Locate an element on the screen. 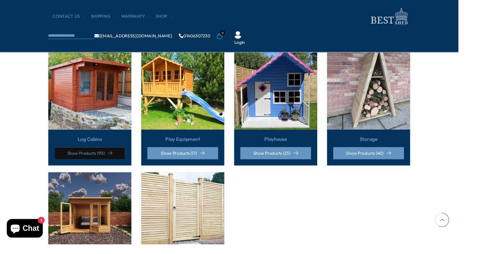 This screenshot has width=477, height=254. a: Show Products (40) is located at coordinates (384, 159).